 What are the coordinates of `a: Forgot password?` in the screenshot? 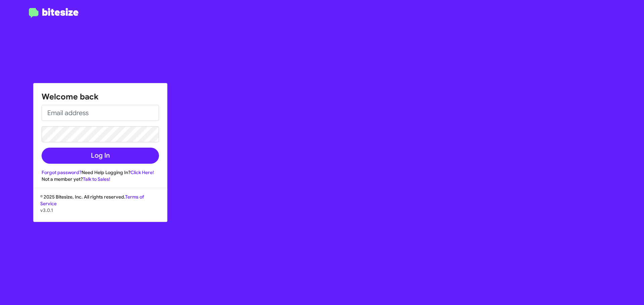 It's located at (61, 172).